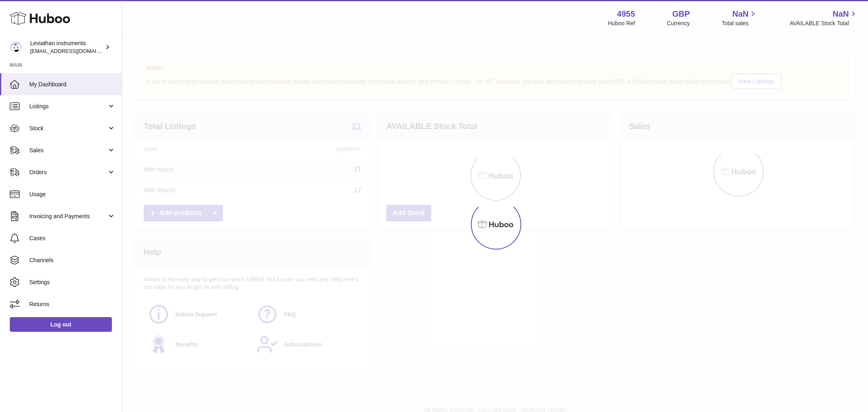  What do you see at coordinates (72, 282) in the screenshot?
I see `span: Settings` at bounding box center [72, 282].